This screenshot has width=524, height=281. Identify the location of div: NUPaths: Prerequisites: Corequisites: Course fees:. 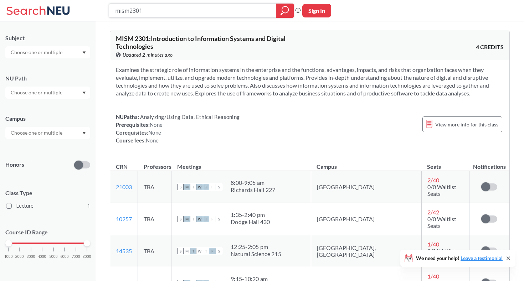
(178, 129).